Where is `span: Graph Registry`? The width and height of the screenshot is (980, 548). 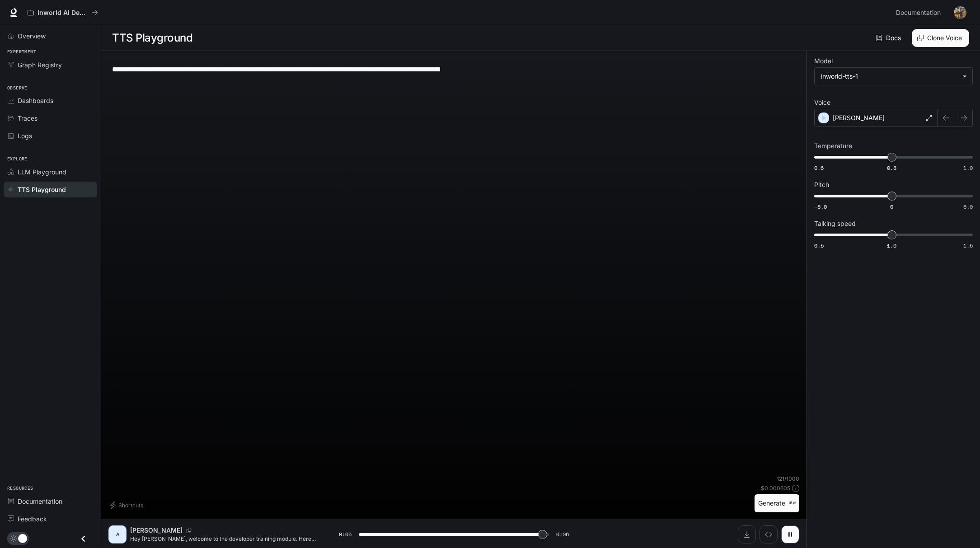
span: Graph Registry is located at coordinates (40, 65).